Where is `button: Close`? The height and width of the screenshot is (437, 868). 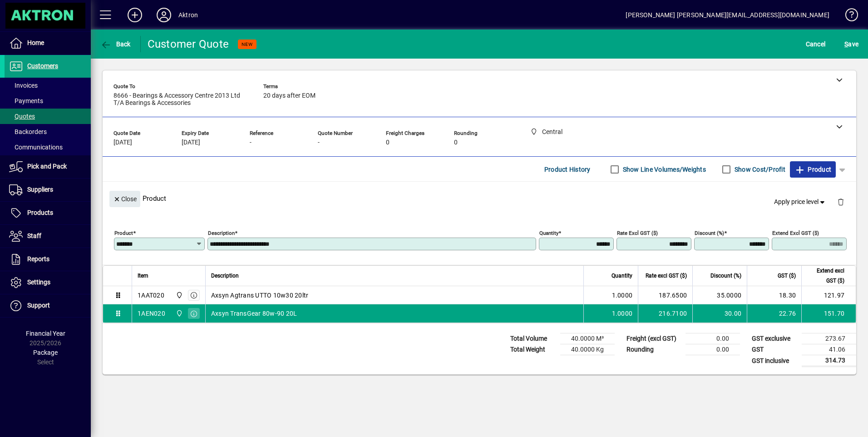 button: Close is located at coordinates (125, 199).